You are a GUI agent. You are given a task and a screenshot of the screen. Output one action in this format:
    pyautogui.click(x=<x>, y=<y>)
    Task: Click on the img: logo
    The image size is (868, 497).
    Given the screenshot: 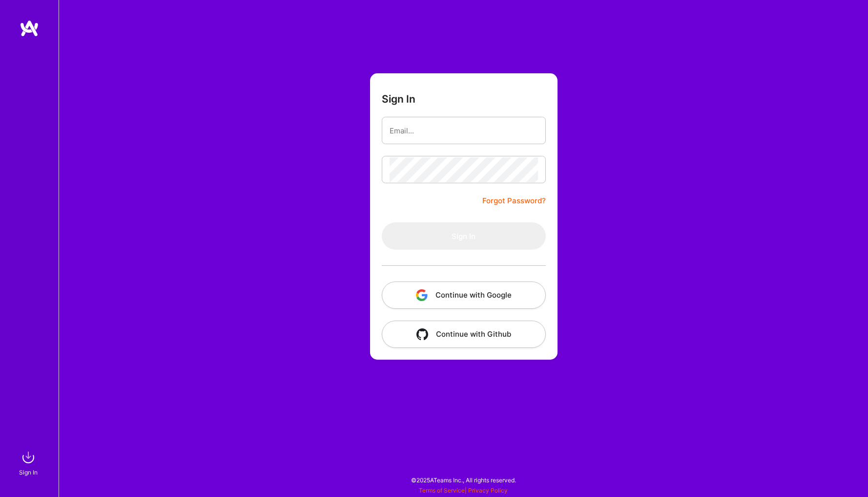 What is the action you would take?
    pyautogui.click(x=29, y=28)
    